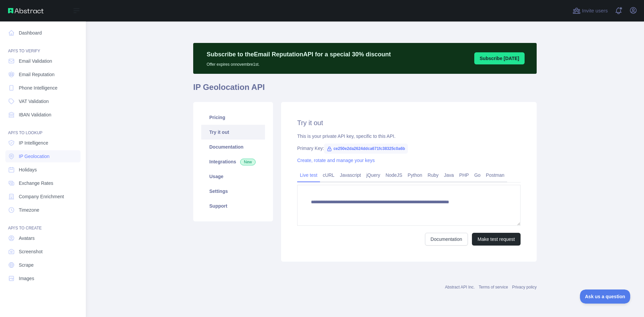  What do you see at coordinates (43, 170) in the screenshot?
I see `a: Holidays` at bounding box center [43, 170].